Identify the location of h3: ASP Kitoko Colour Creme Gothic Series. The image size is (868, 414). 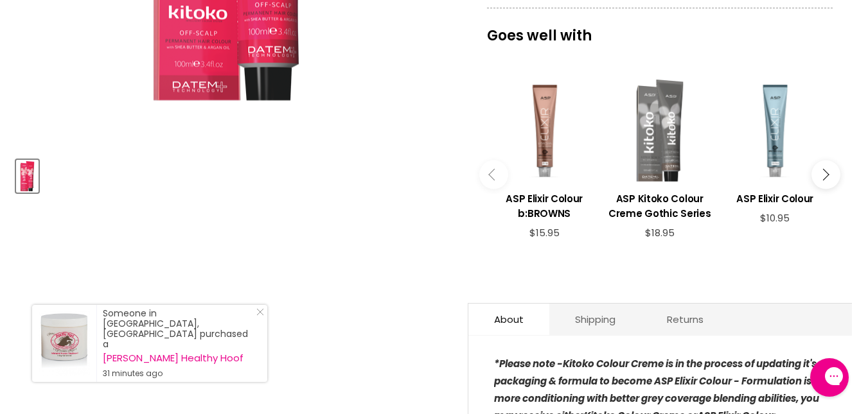
(659, 206).